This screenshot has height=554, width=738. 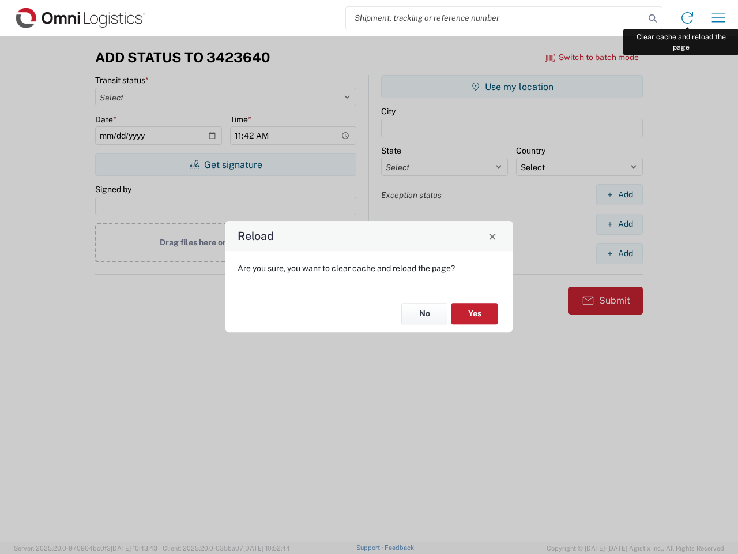 What do you see at coordinates (475, 313) in the screenshot?
I see `button: Yes` at bounding box center [475, 313].